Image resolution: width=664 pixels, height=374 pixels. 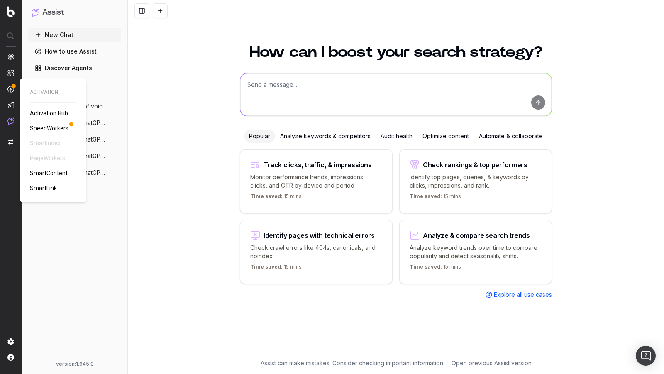 What do you see at coordinates (325, 136) in the screenshot?
I see `div: Analyze keywords & competitors` at bounding box center [325, 136].